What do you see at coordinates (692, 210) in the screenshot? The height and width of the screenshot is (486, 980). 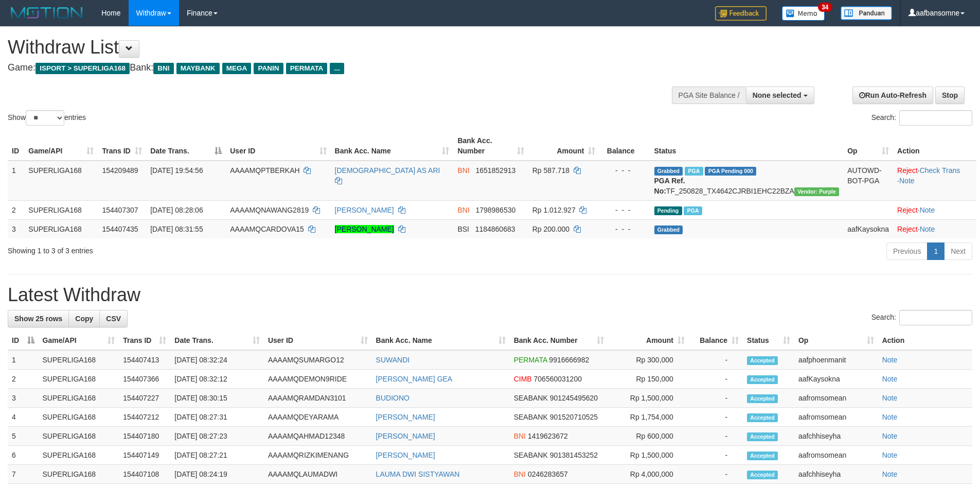 I see `span: Marked by aafchhiseyha` at bounding box center [692, 210].